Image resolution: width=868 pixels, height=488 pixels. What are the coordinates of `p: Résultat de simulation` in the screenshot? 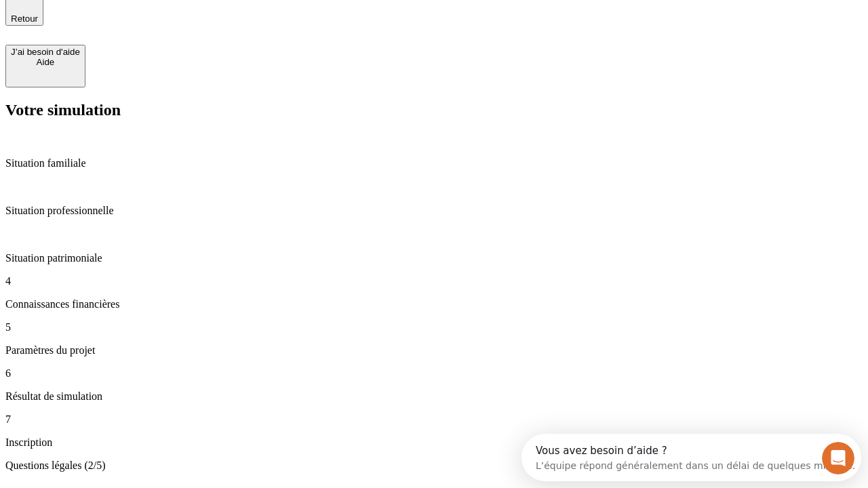 It's located at (434, 397).